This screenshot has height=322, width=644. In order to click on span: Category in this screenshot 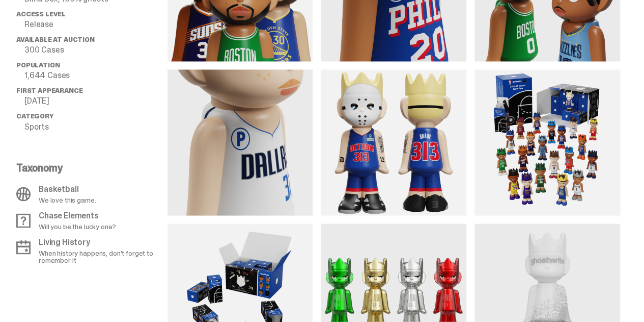, I will do `click(35, 116)`.